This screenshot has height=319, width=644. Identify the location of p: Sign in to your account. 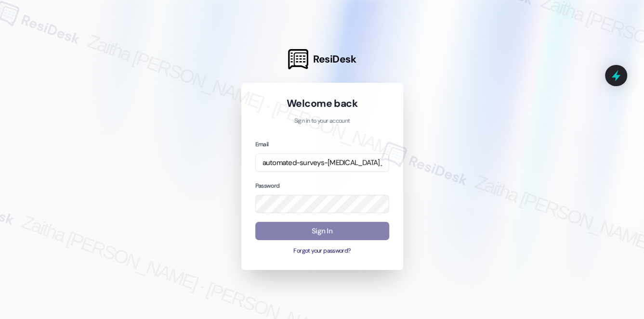
(322, 122).